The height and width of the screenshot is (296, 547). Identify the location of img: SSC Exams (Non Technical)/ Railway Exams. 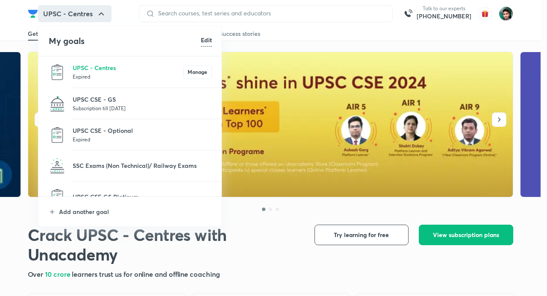
(57, 166).